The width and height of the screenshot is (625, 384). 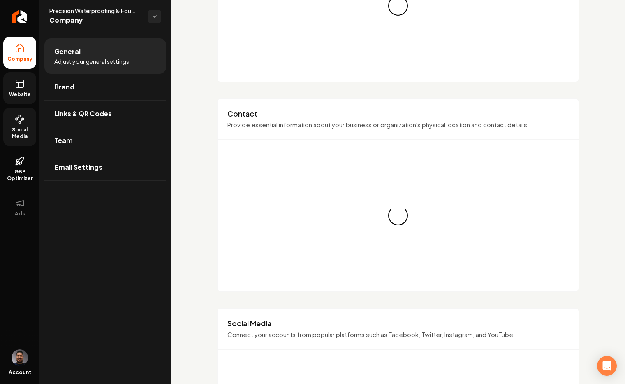 What do you see at coordinates (20, 169) in the screenshot?
I see `a: GBP Optimizer` at bounding box center [20, 169].